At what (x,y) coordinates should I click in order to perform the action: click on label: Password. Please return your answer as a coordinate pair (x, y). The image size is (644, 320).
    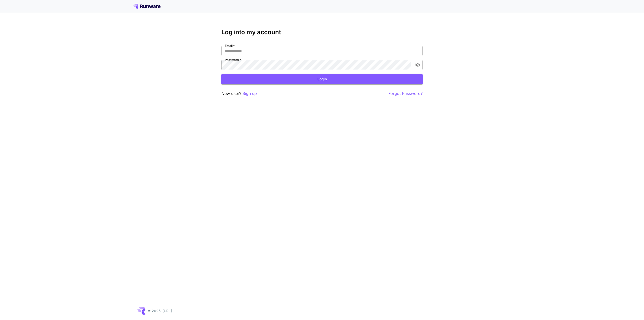
    Looking at the image, I should click on (233, 60).